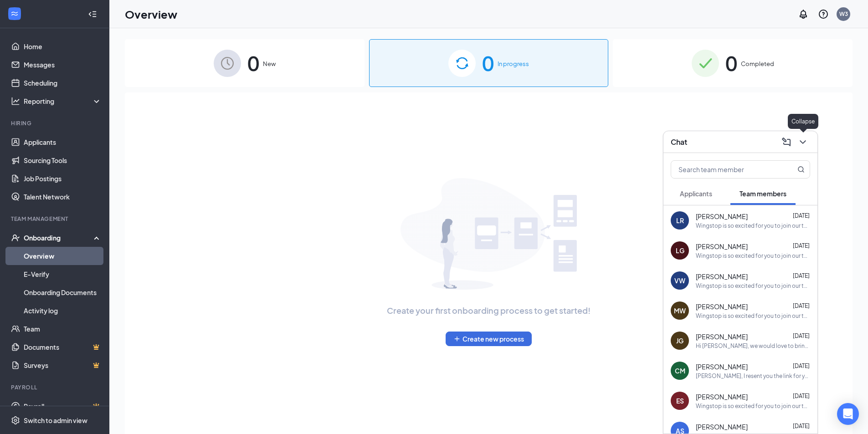 The width and height of the screenshot is (868, 434). What do you see at coordinates (488, 310) in the screenshot?
I see `span: Create your first onboarding process to get started!` at bounding box center [488, 310].